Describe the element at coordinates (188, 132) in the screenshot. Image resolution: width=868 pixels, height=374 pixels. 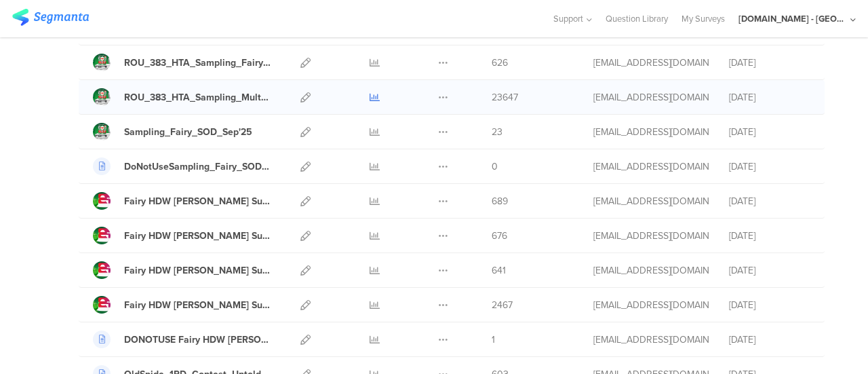
I see `div: Sampling_Fairy_SOD_Sep'25` at that location.